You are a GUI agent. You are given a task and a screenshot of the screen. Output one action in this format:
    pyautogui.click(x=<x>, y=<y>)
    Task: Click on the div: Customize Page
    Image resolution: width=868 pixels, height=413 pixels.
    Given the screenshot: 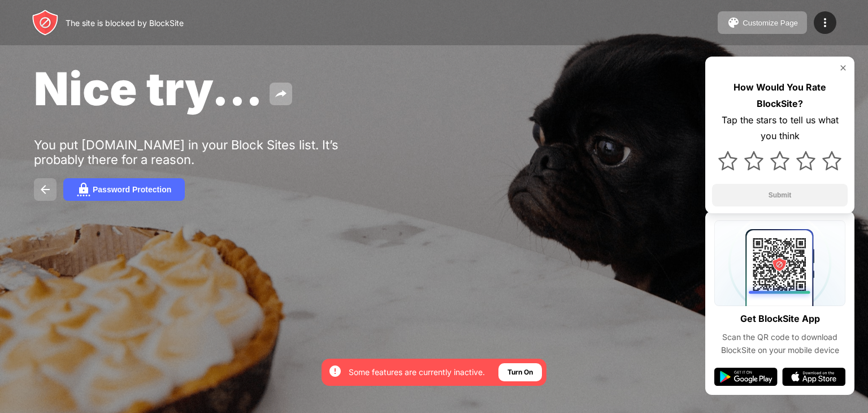 What is the action you would take?
    pyautogui.click(x=770, y=23)
    